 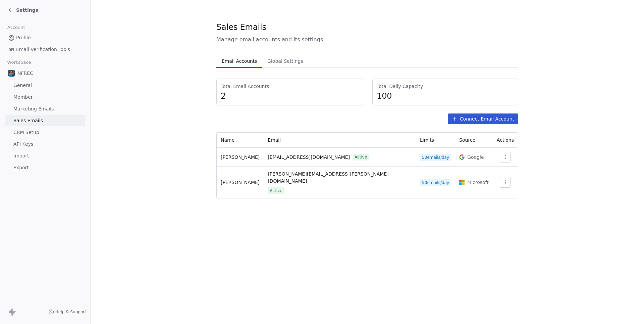 What do you see at coordinates (45, 38) in the screenshot?
I see `a: Profile` at bounding box center [45, 38].